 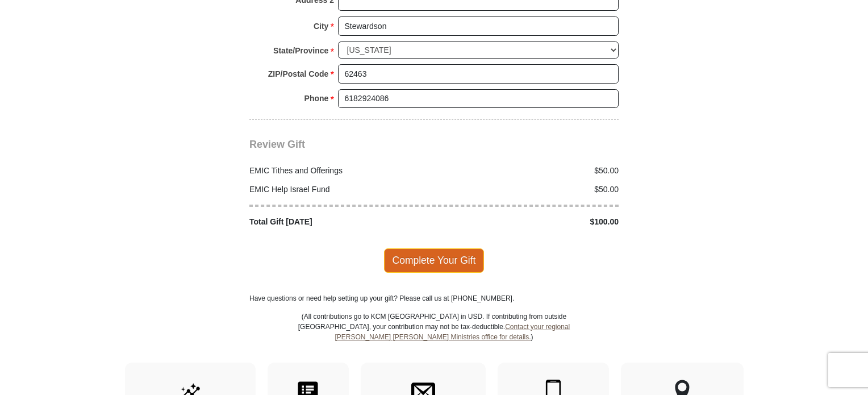 What do you see at coordinates (529, 221) in the screenshot?
I see `div: $100.00` at bounding box center [529, 221].